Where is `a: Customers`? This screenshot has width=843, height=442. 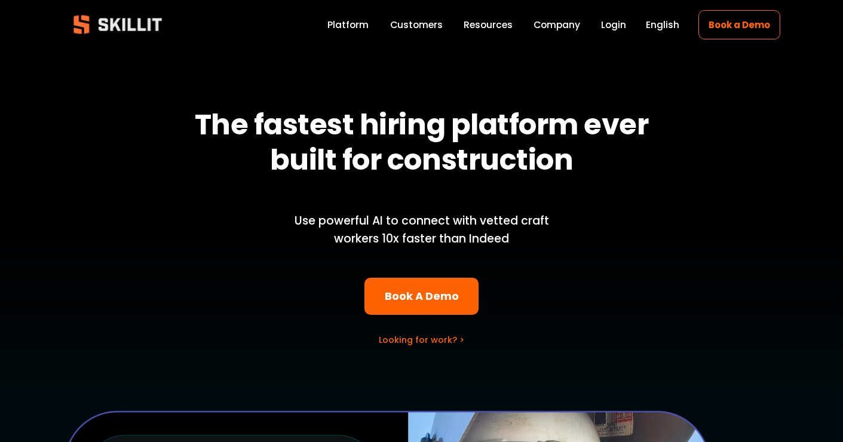 a: Customers is located at coordinates (416, 24).